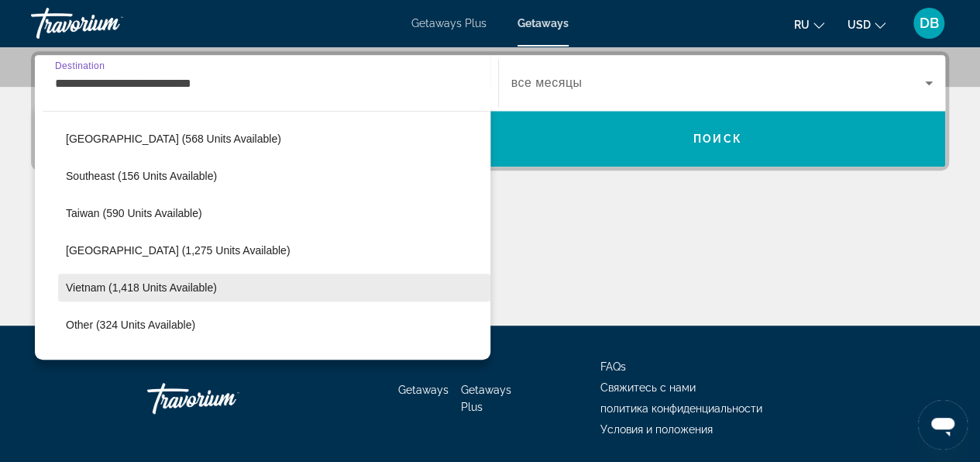 The height and width of the screenshot is (462, 980). I want to click on span: Southeast (156 units available), so click(141, 176).